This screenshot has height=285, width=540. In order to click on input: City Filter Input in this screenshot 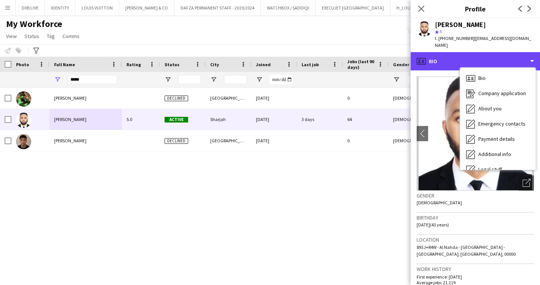, I will do `click(235, 80)`.